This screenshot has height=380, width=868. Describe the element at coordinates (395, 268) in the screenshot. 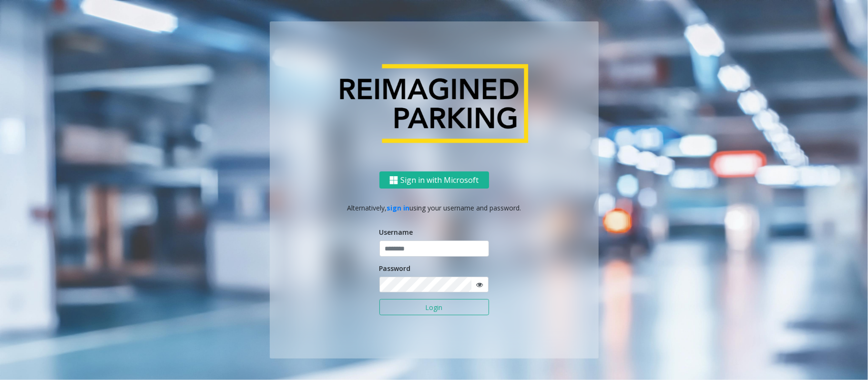

I see `label: Password` at that location.